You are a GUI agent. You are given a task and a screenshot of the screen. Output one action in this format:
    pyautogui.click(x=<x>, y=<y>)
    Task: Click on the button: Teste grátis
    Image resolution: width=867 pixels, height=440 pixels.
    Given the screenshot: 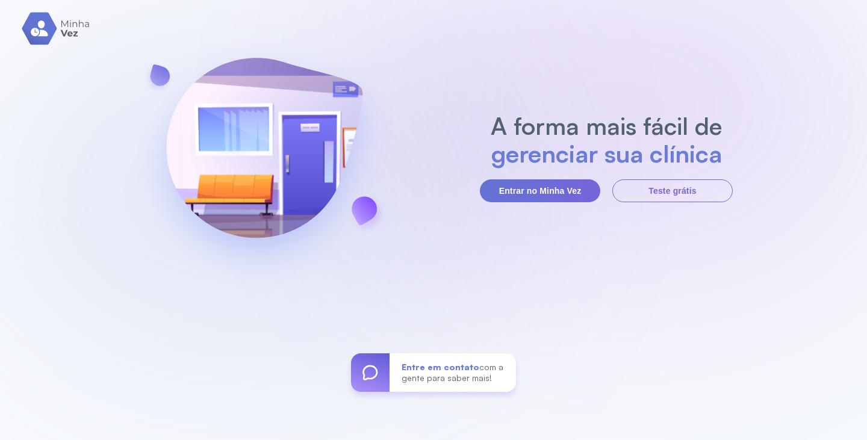 What is the action you would take?
    pyautogui.click(x=673, y=191)
    